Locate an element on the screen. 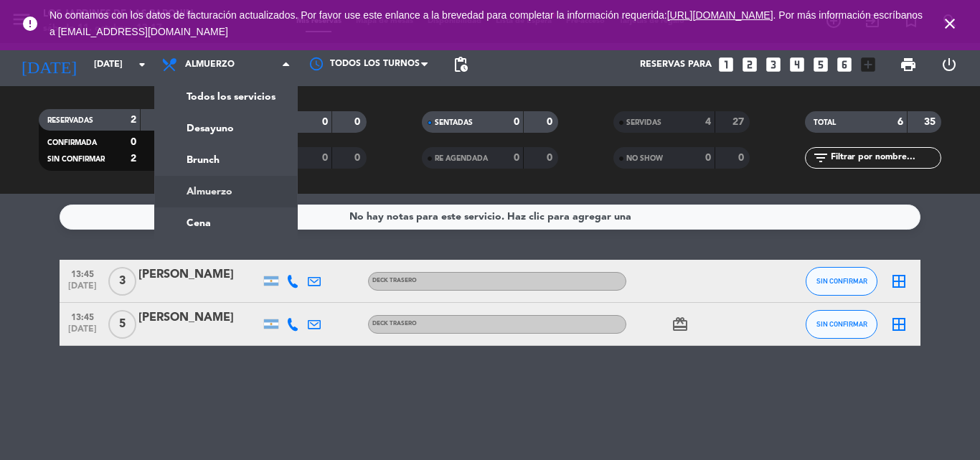 This screenshot has height=460, width=980. a: Desayuno is located at coordinates (226, 128).